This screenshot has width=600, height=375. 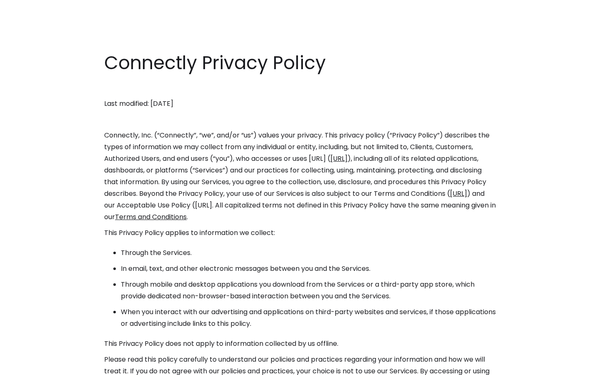 What do you see at coordinates (33, 366) in the screenshot?
I see `ul: Language list` at bounding box center [33, 366].